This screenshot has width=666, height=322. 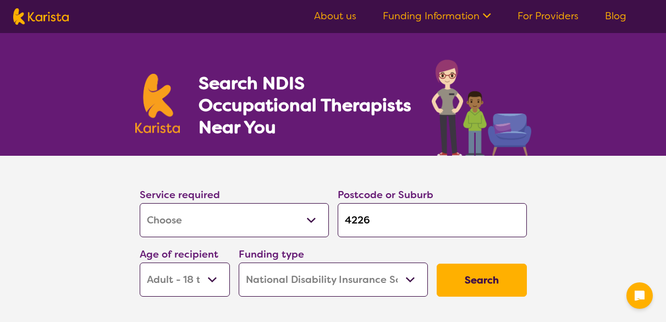 I want to click on button: Search, so click(x=482, y=280).